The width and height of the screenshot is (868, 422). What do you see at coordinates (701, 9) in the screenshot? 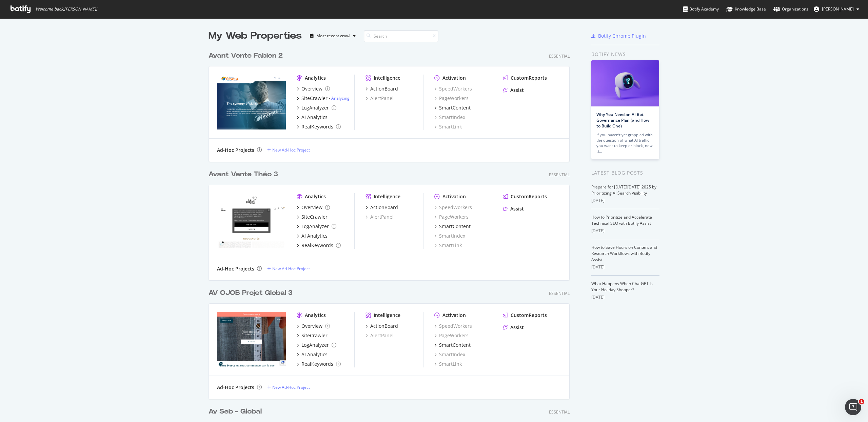
I see `div: Botify Academy` at bounding box center [701, 9].